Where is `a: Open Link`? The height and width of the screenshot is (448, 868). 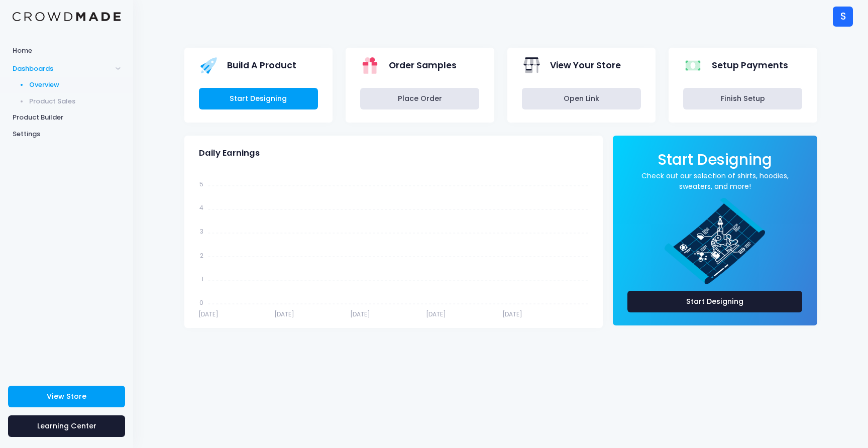
a: Open Link is located at coordinates (581, 99).